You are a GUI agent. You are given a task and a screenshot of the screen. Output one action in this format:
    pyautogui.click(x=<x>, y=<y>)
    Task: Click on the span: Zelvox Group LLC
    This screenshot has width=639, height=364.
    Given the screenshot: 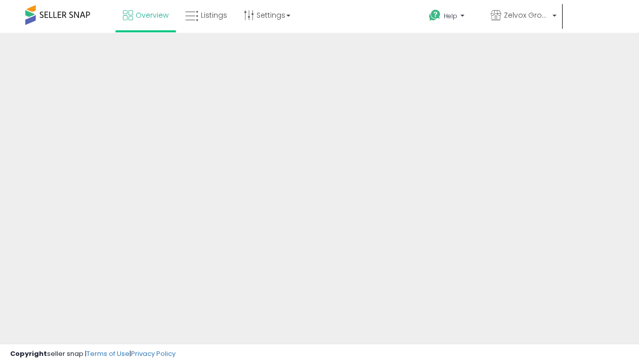 What is the action you would take?
    pyautogui.click(x=527, y=15)
    